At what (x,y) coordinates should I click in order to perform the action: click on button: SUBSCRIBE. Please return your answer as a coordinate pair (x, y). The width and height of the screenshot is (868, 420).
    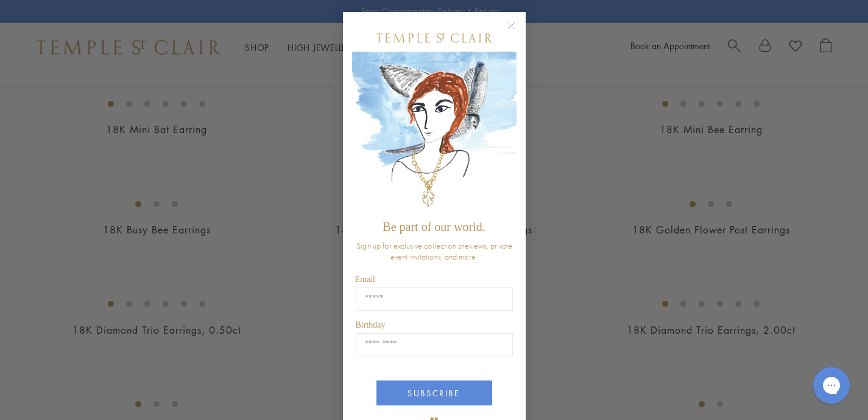
    Looking at the image, I should click on (434, 393).